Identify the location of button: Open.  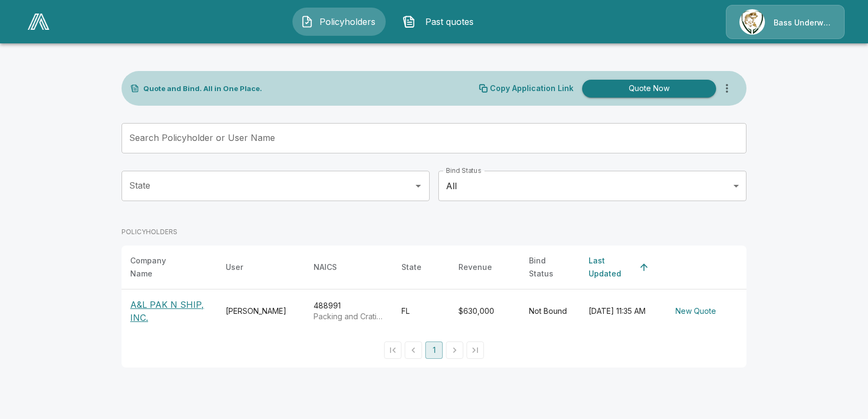
(418, 186).